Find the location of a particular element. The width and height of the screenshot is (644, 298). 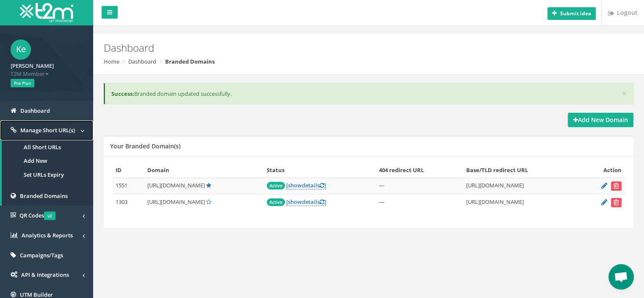

span: Branded Domains is located at coordinates (44, 196).